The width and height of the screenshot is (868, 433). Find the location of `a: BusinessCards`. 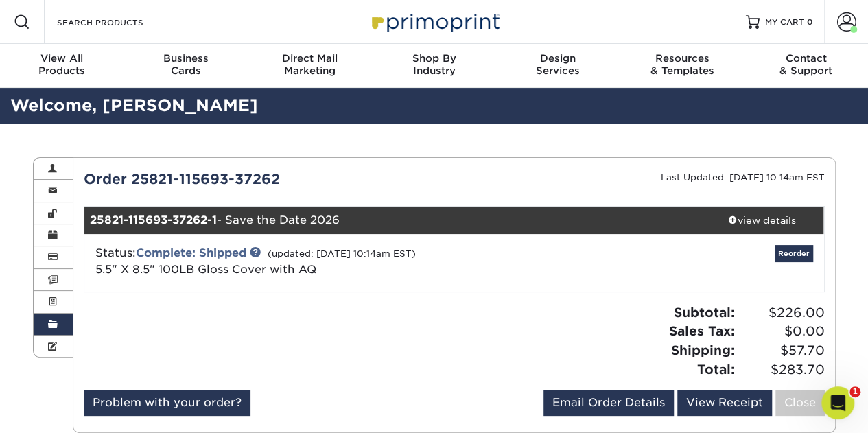

a: BusinessCards is located at coordinates (186, 66).